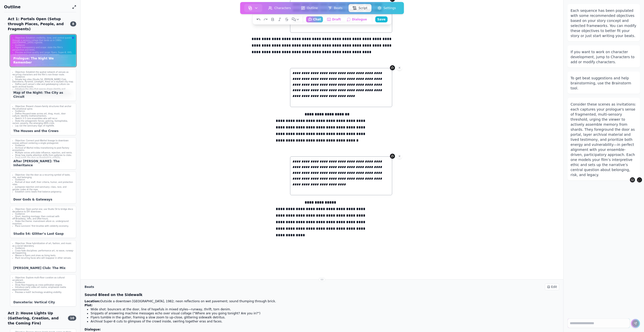 The height and width of the screenshot is (332, 644). I want to click on li: Objective: Present chosen-family structures that anchor the emotional spine., so click(43, 108).